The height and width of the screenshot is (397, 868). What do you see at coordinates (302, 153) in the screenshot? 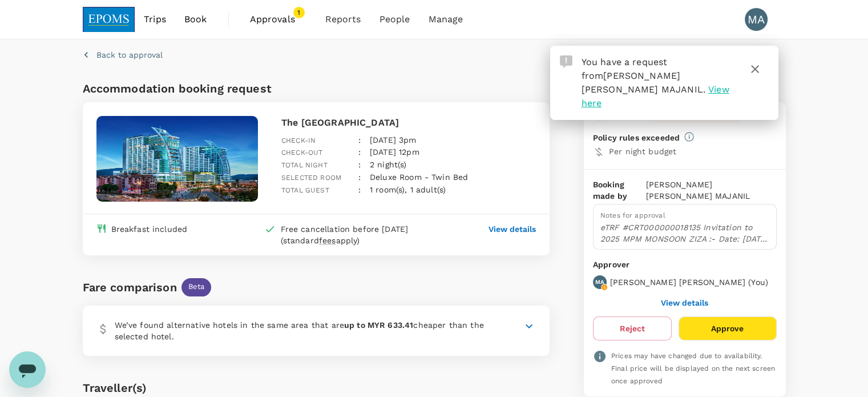
I see `span: Check-out` at bounding box center [302, 153].